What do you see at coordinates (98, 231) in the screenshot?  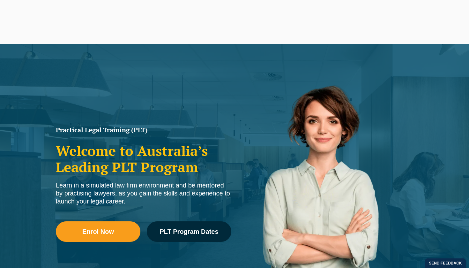 I see `a: Enrol Now` at bounding box center [98, 231].